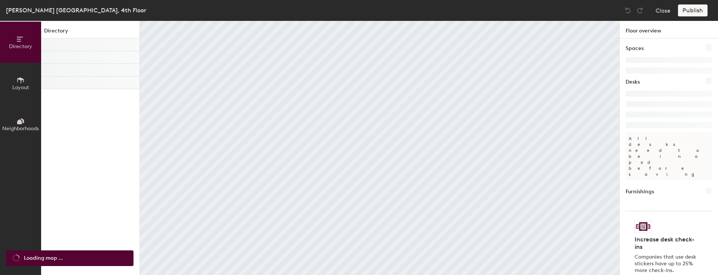 This screenshot has height=275, width=718. Describe the element at coordinates (639, 192) in the screenshot. I see `h1: Furnishings` at that location.